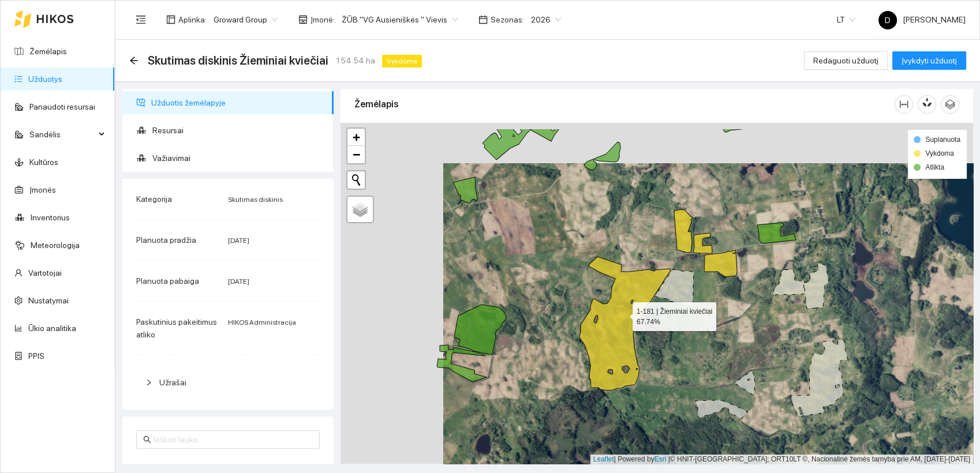 The width and height of the screenshot is (980, 473). What do you see at coordinates (134, 61) in the screenshot?
I see `span: arrow-left` at bounding box center [134, 61].